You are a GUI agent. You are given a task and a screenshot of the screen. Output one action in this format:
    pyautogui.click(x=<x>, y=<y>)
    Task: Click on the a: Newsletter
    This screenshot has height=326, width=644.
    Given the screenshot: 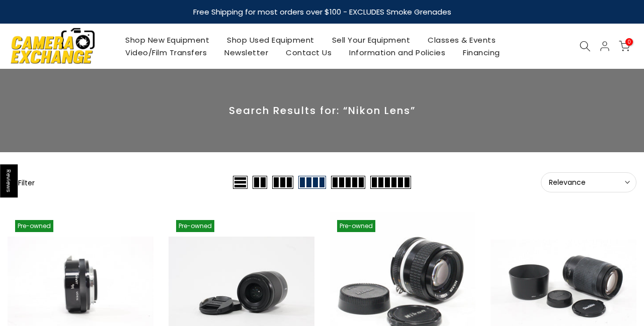 What is the action you would take?
    pyautogui.click(x=246, y=52)
    